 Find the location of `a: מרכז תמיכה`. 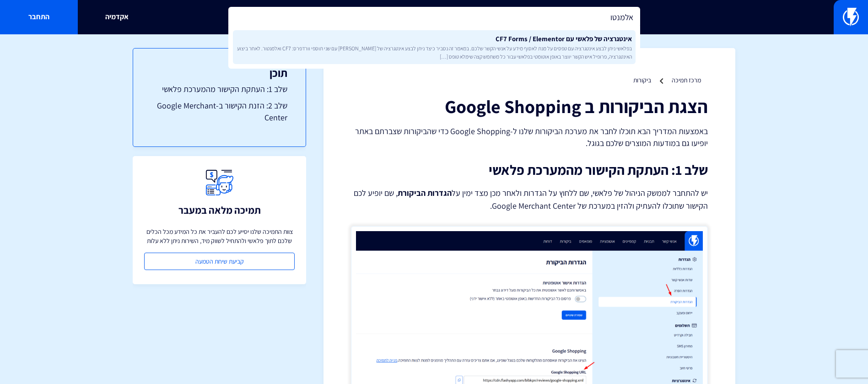

a: מרכז תמיכה is located at coordinates (686, 80).